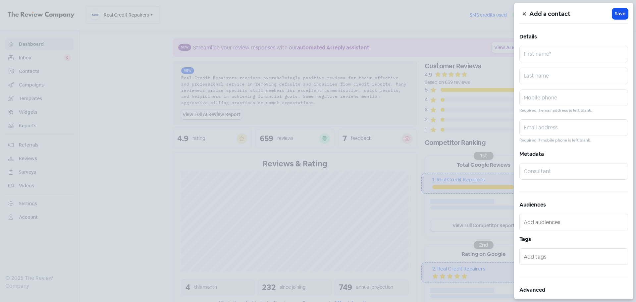 This screenshot has height=302, width=636. What do you see at coordinates (574, 154) in the screenshot?
I see `h5: Metadata` at bounding box center [574, 154].